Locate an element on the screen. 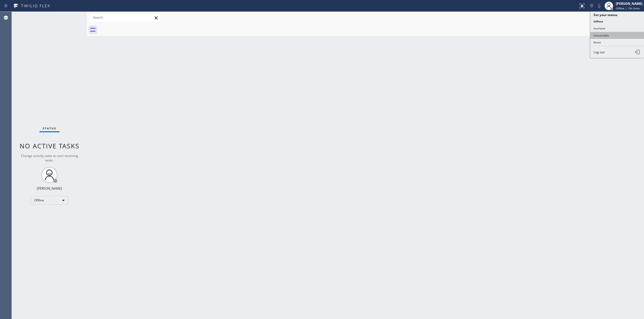 The height and width of the screenshot is (319, 644). button: Mute is located at coordinates (599, 6).